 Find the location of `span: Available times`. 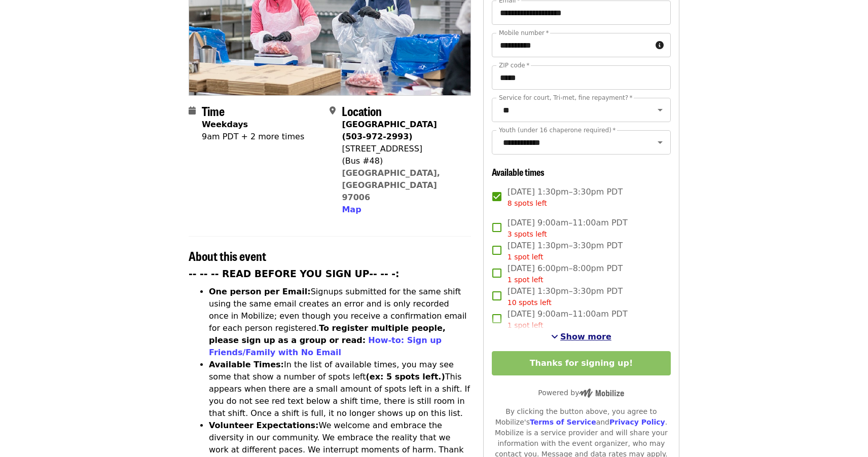

span: Available times is located at coordinates (518, 171).